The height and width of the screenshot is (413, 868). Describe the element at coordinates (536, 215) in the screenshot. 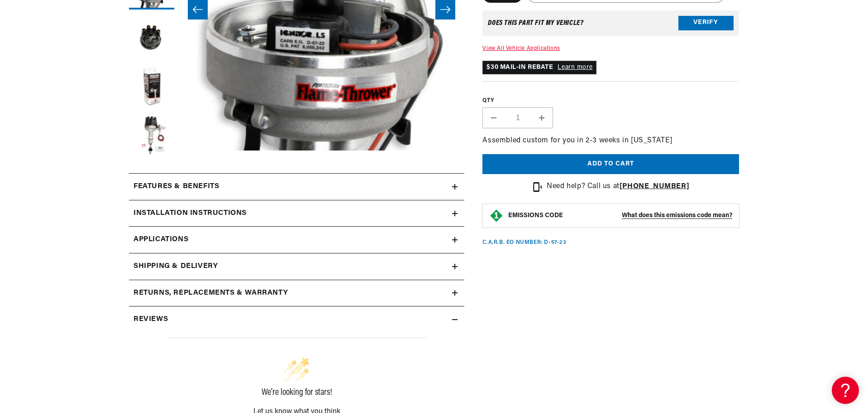

I see `strong: EMISSIONS CODE` at that location.